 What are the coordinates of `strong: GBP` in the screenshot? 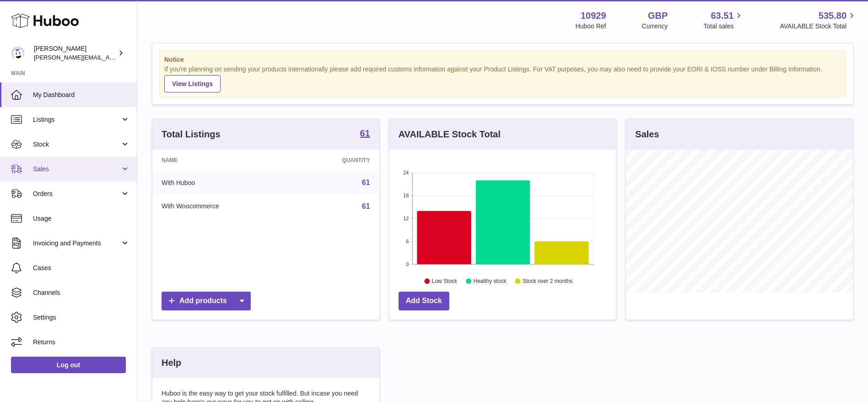 It's located at (658, 16).